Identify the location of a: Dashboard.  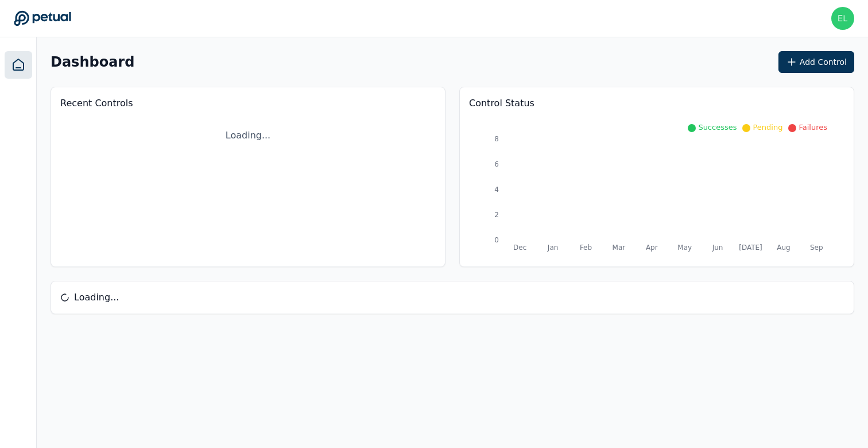
(18, 65).